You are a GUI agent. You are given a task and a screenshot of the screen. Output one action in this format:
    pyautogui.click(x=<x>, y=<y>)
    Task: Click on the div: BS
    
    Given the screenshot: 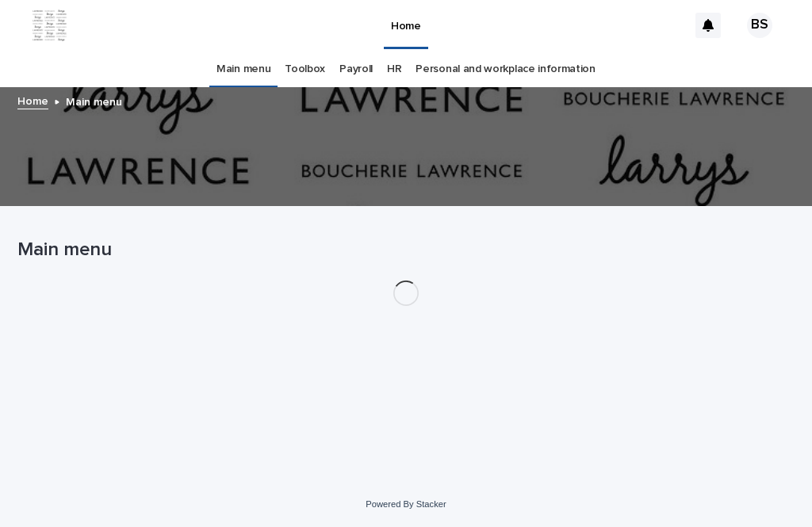 What is the action you would take?
    pyautogui.click(x=760, y=25)
    